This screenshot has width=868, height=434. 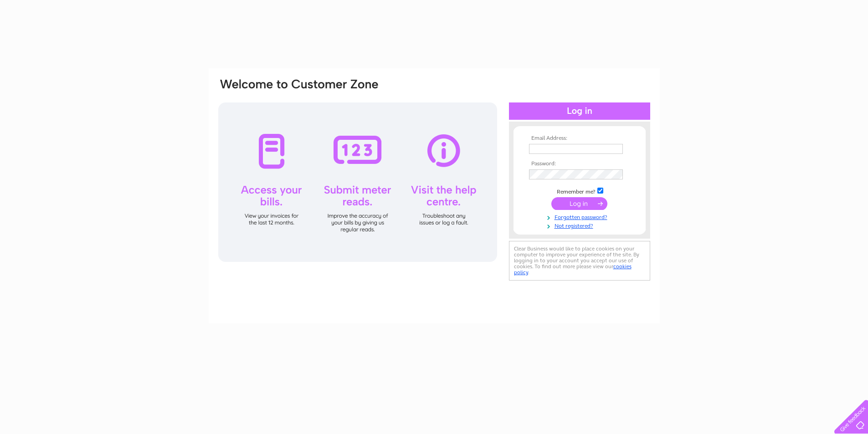 What do you see at coordinates (581, 217) in the screenshot?
I see `a: Forgotten password?` at bounding box center [581, 217].